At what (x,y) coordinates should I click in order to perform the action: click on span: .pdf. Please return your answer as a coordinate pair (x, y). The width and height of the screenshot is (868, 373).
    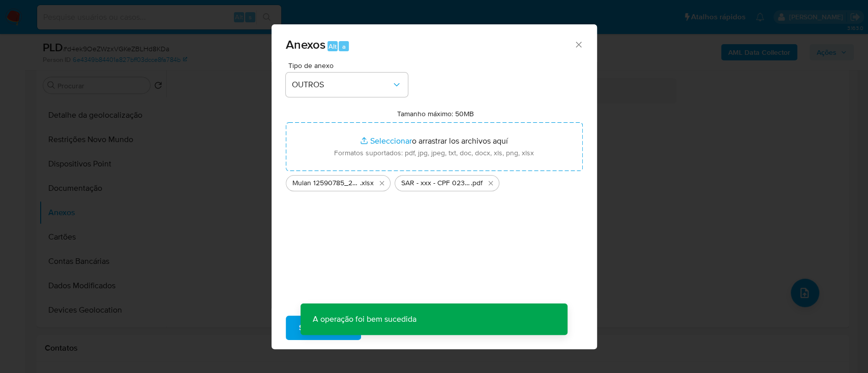
    Looking at the image, I should click on (477, 183).